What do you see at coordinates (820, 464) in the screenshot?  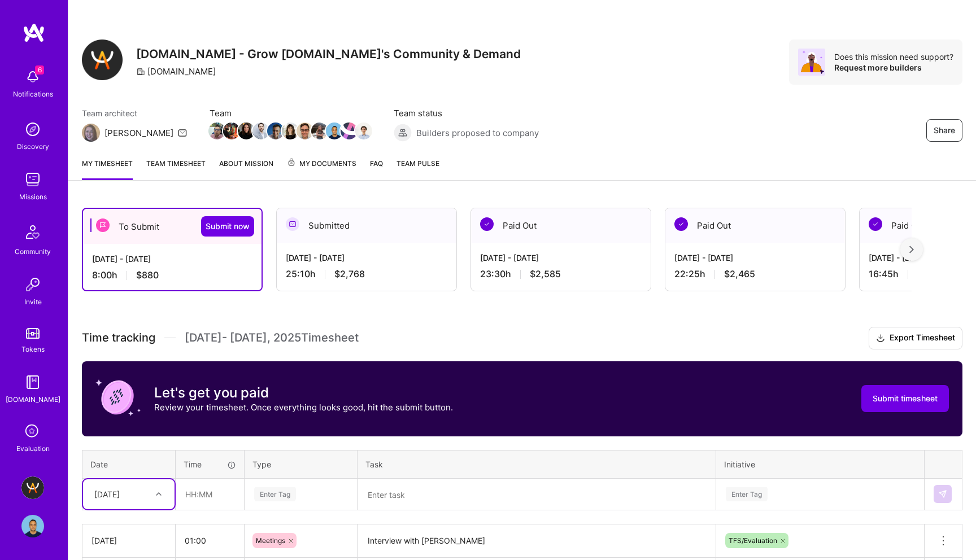 I see `div: Initiative` at bounding box center [820, 464].